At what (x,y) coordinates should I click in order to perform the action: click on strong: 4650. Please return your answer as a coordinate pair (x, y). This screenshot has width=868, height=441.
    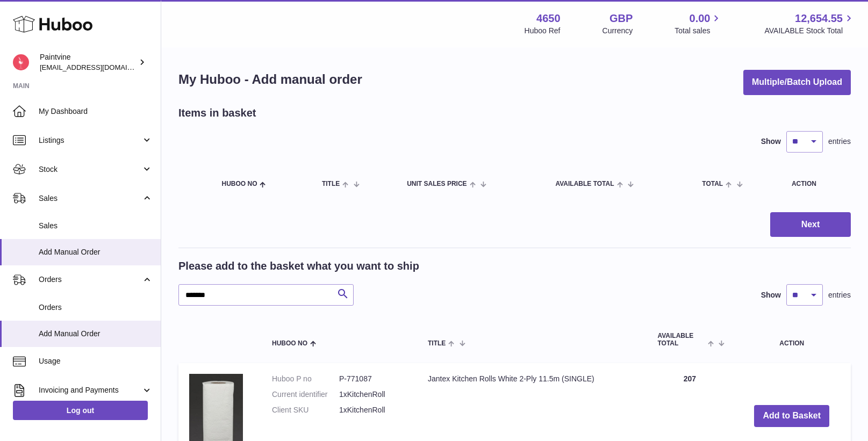
    Looking at the image, I should click on (548, 18).